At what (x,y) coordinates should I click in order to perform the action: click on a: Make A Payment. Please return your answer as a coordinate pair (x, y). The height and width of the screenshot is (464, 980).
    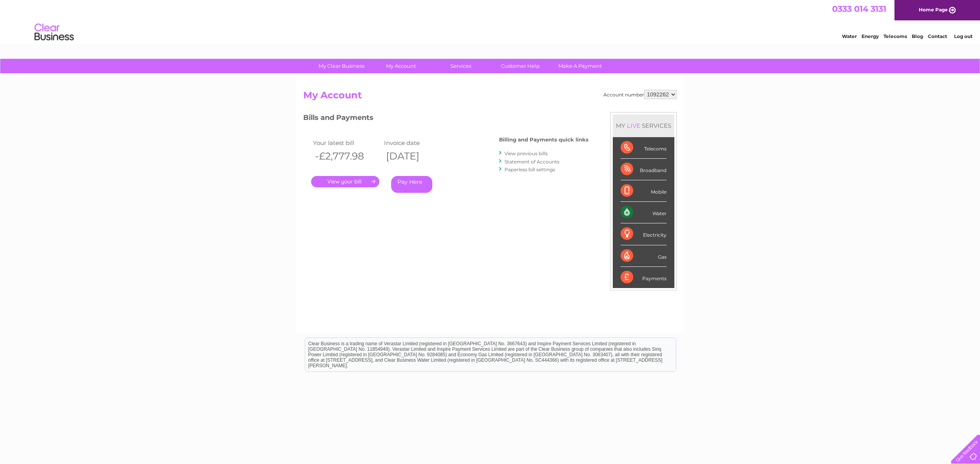
    Looking at the image, I should click on (580, 66).